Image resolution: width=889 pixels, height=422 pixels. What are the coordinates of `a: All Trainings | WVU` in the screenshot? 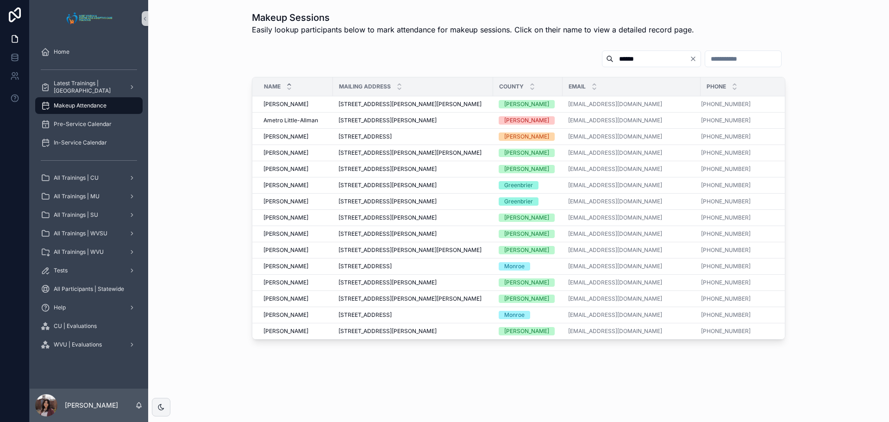 It's located at (89, 252).